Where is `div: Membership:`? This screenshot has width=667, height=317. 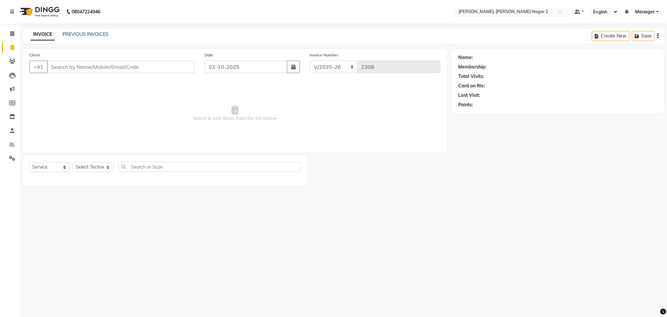
div: Membership: is located at coordinates (473, 67).